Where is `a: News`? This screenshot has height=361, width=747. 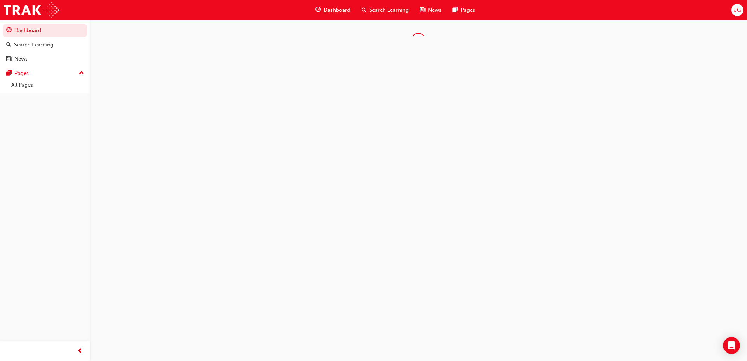
a: News is located at coordinates (45, 59).